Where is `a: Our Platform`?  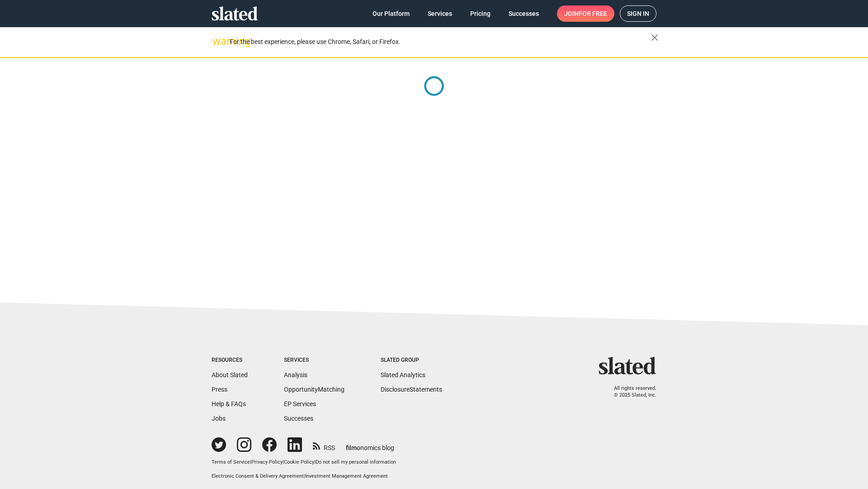
a: Our Platform is located at coordinates (391, 14).